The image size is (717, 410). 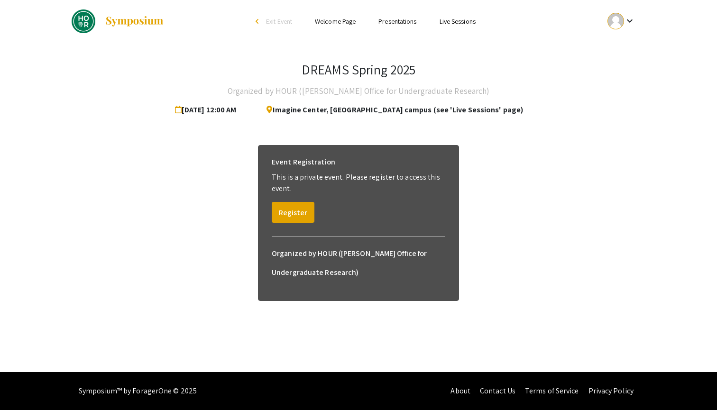 What do you see at coordinates (611, 391) in the screenshot?
I see `a: Privacy Policy` at bounding box center [611, 391].